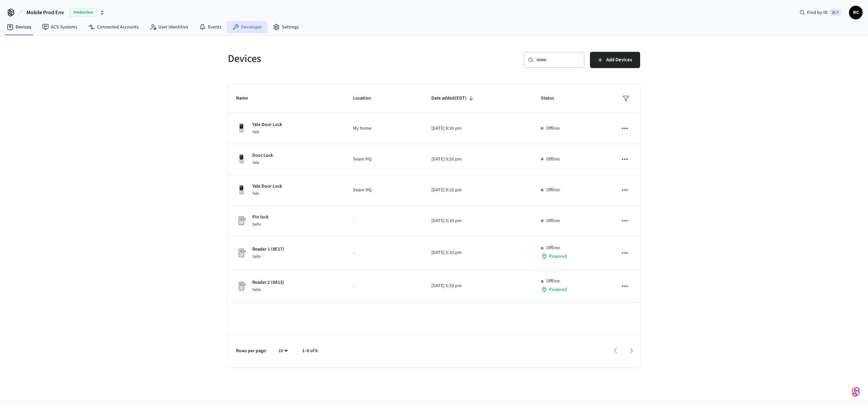  I want to click on span: ⌘ K, so click(835, 12).